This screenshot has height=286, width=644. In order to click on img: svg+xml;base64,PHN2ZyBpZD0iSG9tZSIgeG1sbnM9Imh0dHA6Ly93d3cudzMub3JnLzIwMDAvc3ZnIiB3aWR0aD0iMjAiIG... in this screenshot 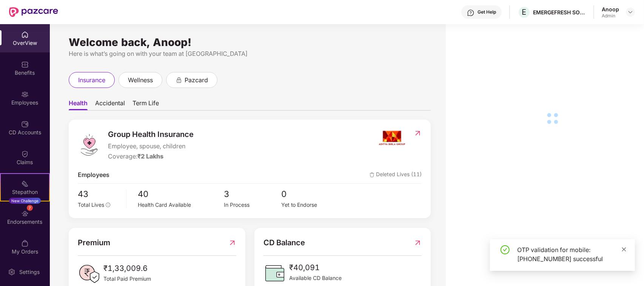, I will do `click(25, 35)`.